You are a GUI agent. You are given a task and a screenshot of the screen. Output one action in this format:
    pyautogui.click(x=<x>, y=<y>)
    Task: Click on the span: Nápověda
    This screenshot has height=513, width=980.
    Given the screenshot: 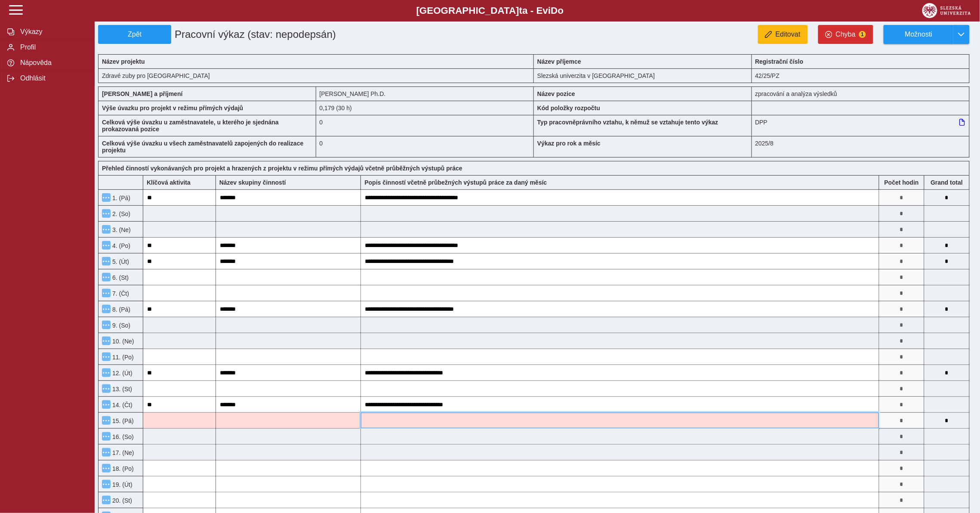 What is the action you would take?
    pyautogui.click(x=53, y=63)
    